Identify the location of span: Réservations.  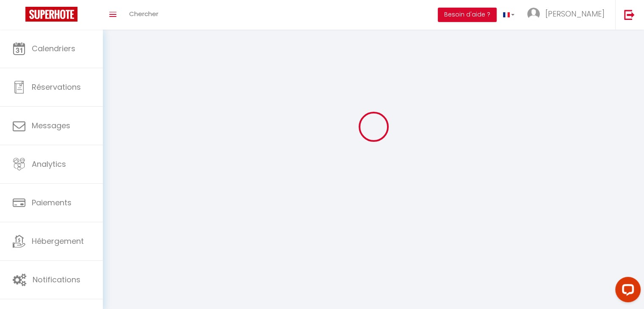
(57, 87).